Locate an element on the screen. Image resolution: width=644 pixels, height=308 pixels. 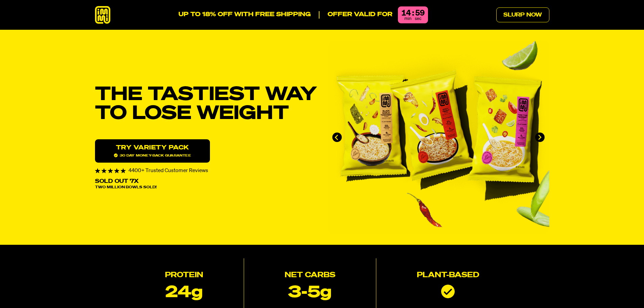
h2: Net Carbs is located at coordinates (310, 276).